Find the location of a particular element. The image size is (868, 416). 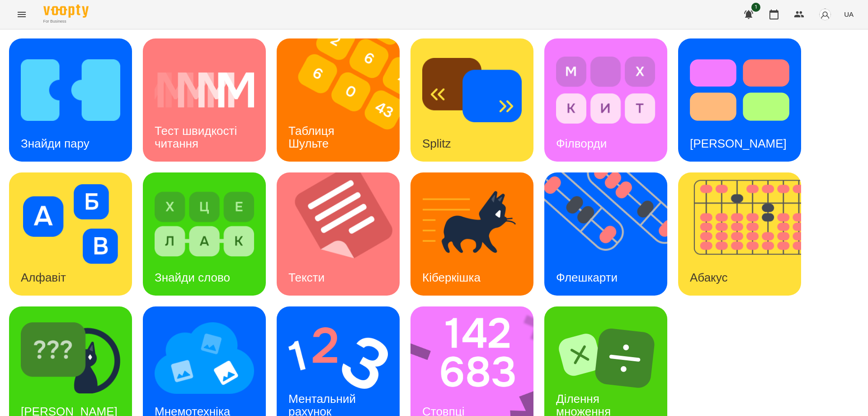

a: Знайди словоЗнайди слово is located at coordinates (205, 234).